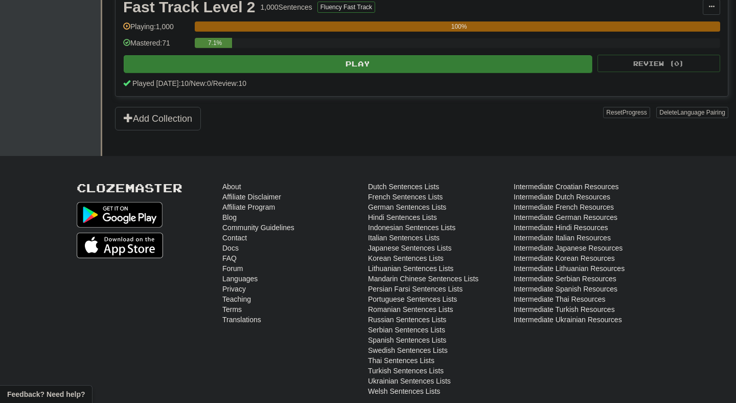 The width and height of the screenshot is (736, 403). Describe the element at coordinates (230, 83) in the screenshot. I see `span: Review: 10` at that location.